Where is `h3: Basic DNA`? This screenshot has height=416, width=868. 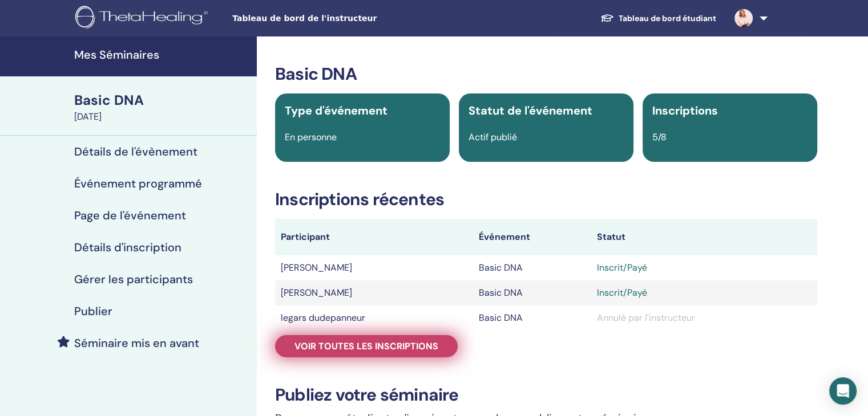
h3: Basic DNA is located at coordinates (546, 74).